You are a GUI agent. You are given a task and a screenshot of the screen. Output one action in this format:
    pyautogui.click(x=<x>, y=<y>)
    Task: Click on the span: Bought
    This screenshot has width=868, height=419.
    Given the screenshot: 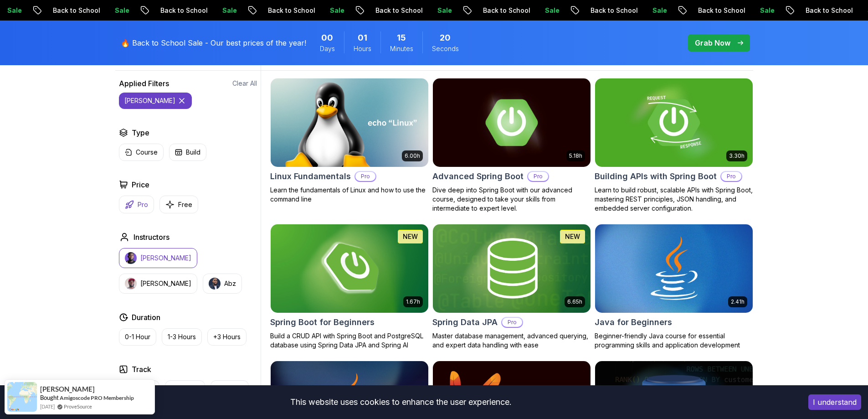 What is the action you would take?
    pyautogui.click(x=49, y=398)
    